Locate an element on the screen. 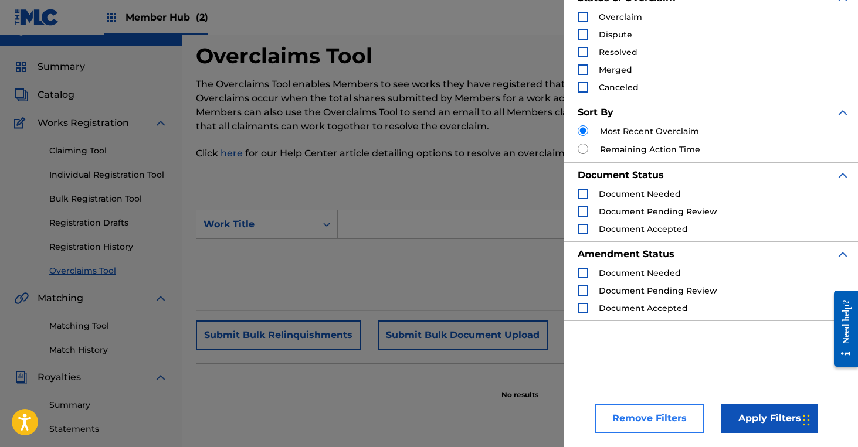  span: (2) is located at coordinates (202, 17).